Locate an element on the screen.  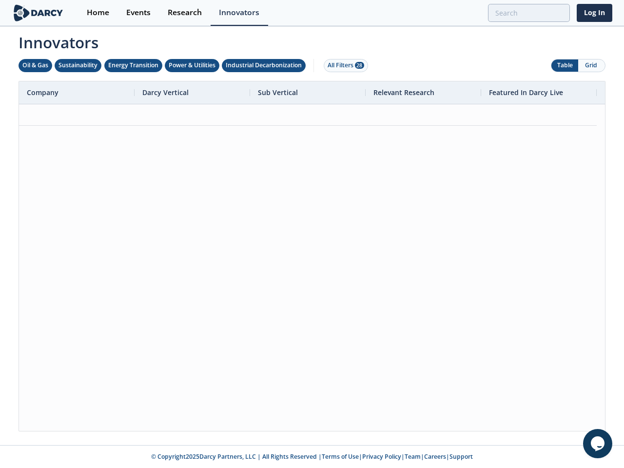
a: Careers is located at coordinates (435, 456).